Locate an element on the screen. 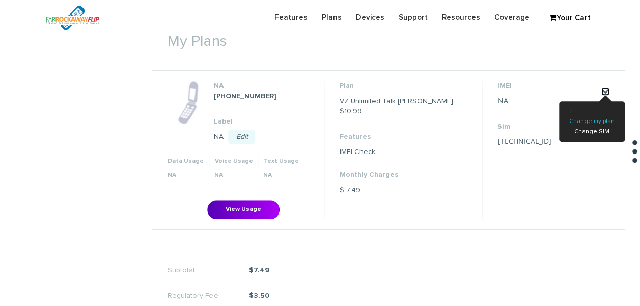  a: Plans is located at coordinates (331, 17).